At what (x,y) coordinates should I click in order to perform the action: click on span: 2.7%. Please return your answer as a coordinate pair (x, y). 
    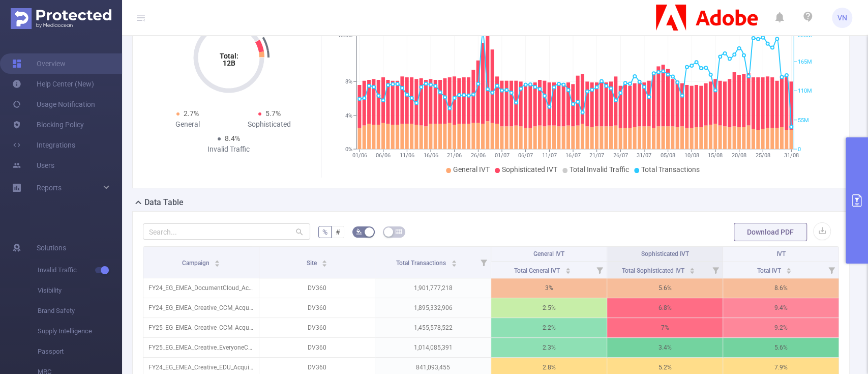
    Looking at the image, I should click on (191, 113).